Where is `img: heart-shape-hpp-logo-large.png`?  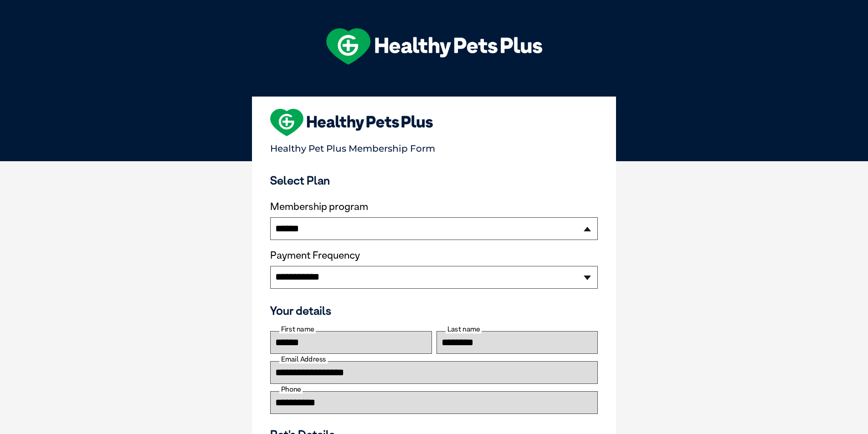 img: heart-shape-hpp-logo-large.png is located at coordinates (351, 123).